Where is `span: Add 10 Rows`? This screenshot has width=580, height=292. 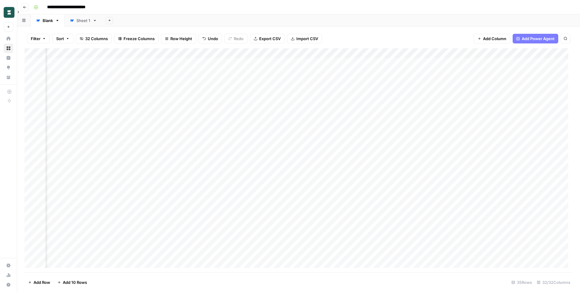
span: Add 10 Rows is located at coordinates (75, 283).